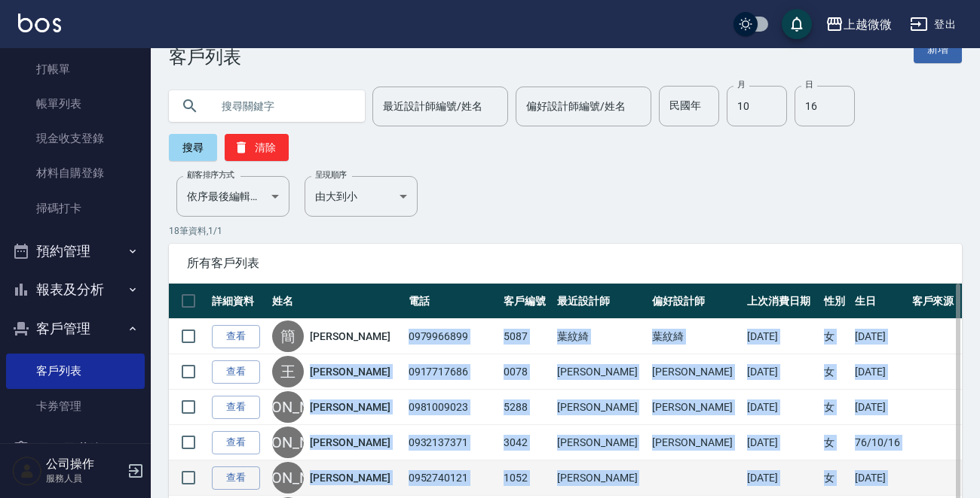  Describe the element at coordinates (75, 209) in the screenshot. I see `a: 掃碼打卡` at that location.